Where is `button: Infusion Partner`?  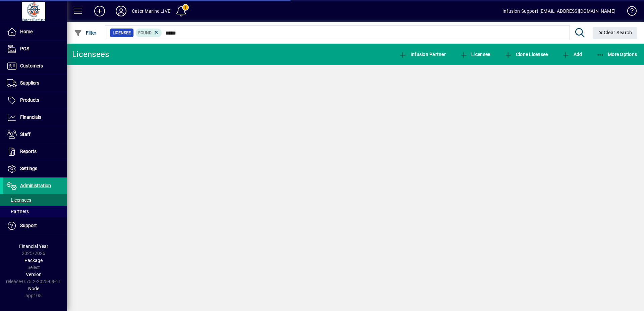 button: Infusion Partner is located at coordinates (422, 54).